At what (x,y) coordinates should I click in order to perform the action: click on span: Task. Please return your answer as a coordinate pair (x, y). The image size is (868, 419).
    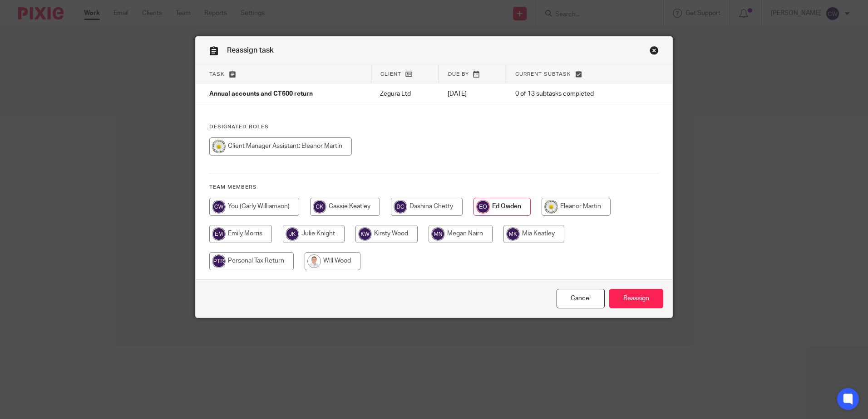
    Looking at the image, I should click on (217, 74).